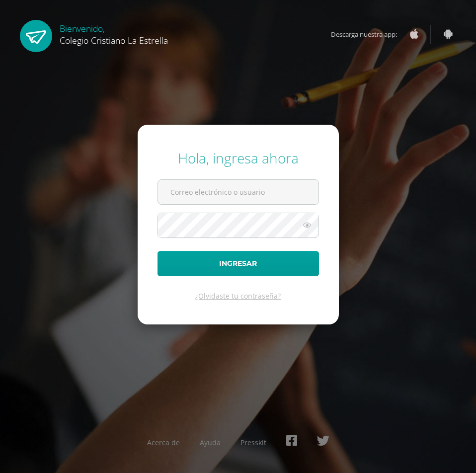  I want to click on button: Ingresar, so click(238, 263).